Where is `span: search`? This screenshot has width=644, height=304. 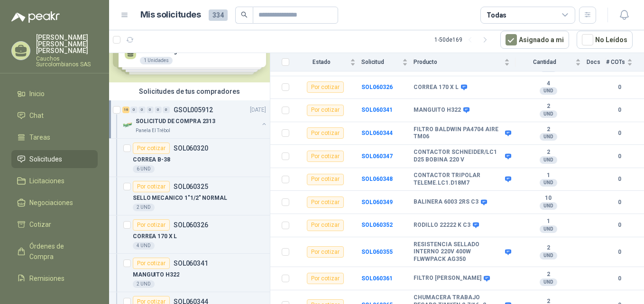
span: search is located at coordinates (244, 15).